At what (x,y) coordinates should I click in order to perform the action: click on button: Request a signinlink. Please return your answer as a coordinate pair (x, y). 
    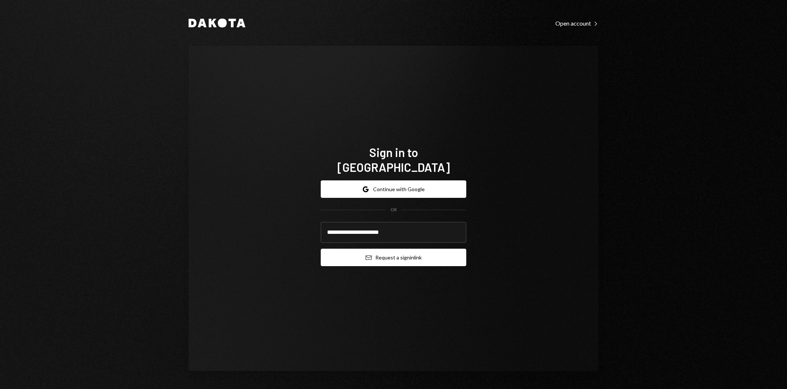
    Looking at the image, I should click on (394, 257).